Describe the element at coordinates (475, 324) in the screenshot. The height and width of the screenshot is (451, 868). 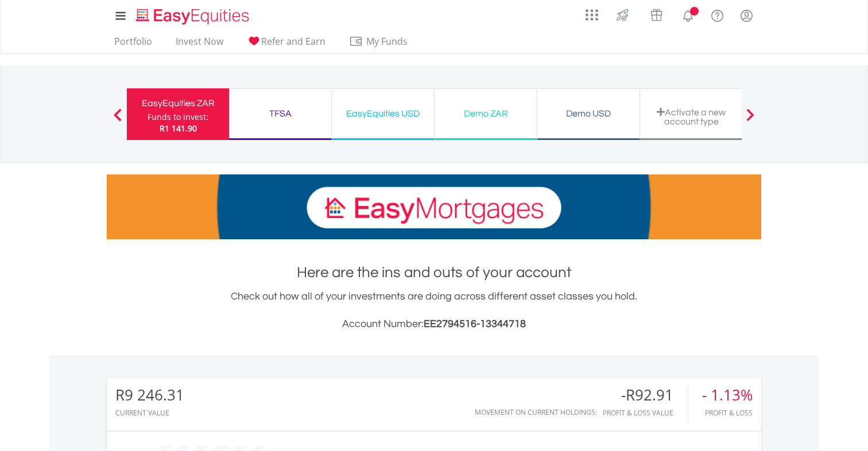
I see `span: EE2794516-13344718` at that location.